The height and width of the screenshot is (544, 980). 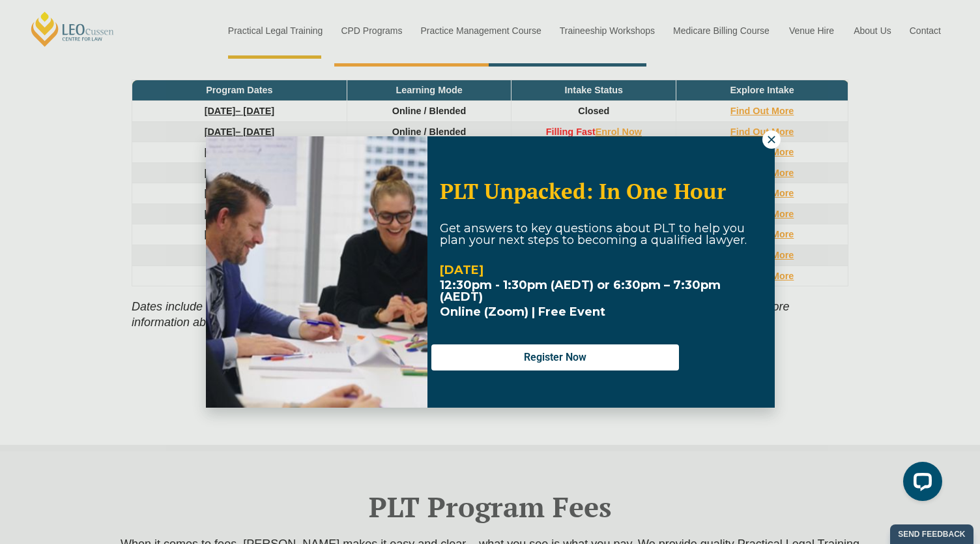 I want to click on img: Woman in yellow blouse holding folders looking to the right and smiling, so click(x=317, y=272).